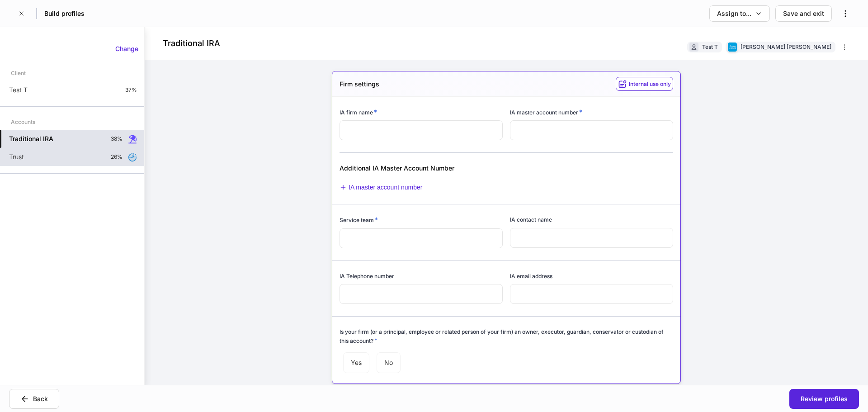 This screenshot has width=868, height=412. Describe the element at coordinates (381, 187) in the screenshot. I see `button: IA master account number` at that location.